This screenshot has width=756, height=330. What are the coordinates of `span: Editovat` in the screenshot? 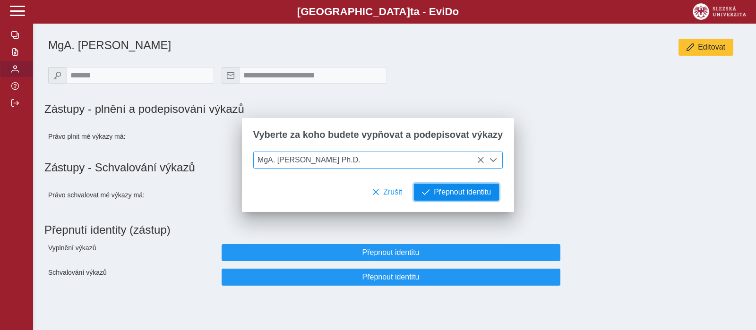 It's located at (712, 47).